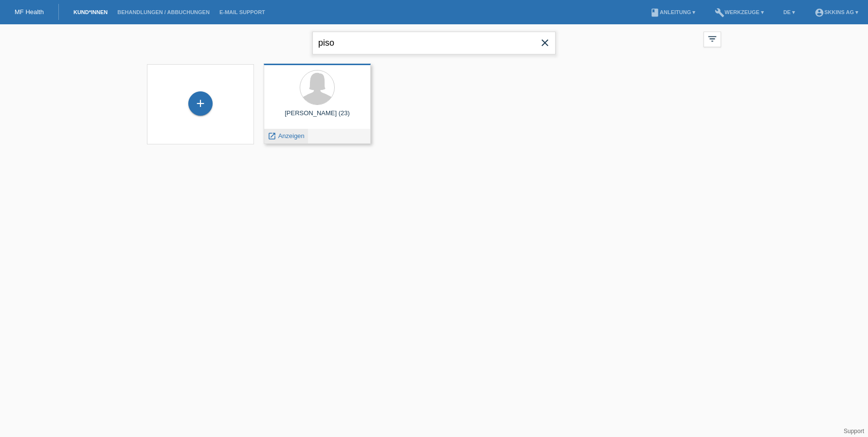  Describe the element at coordinates (836, 12) in the screenshot. I see `a: account_circleSKKINS AG ▾` at that location.